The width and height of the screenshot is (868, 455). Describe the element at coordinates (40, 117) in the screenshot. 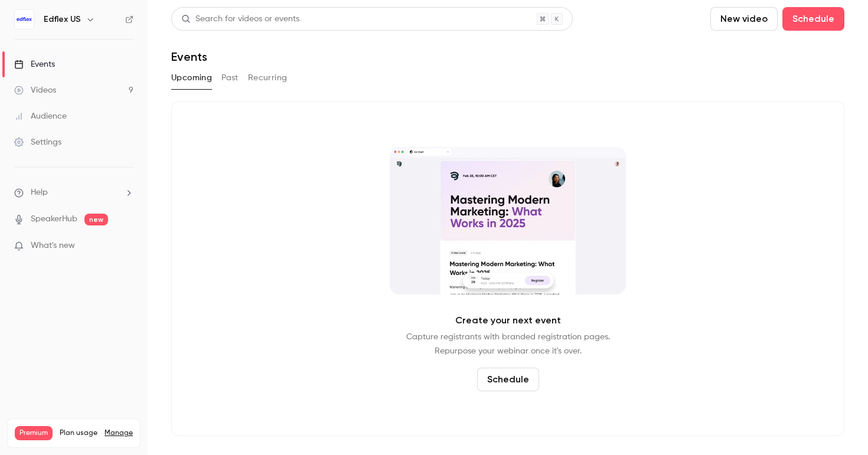

I see `div: Audience` at that location.